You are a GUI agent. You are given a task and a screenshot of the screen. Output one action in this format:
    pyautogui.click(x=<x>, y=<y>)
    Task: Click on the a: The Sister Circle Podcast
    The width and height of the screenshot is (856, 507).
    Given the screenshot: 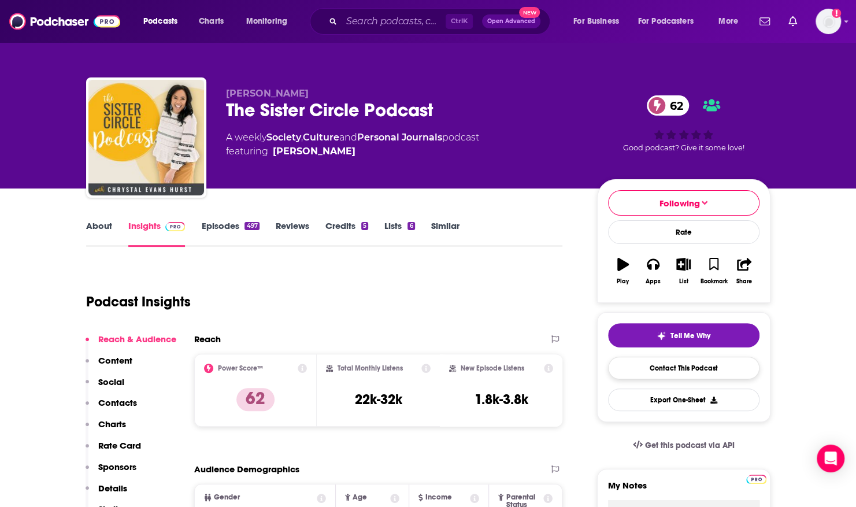 What is the action you would take?
    pyautogui.click(x=146, y=138)
    